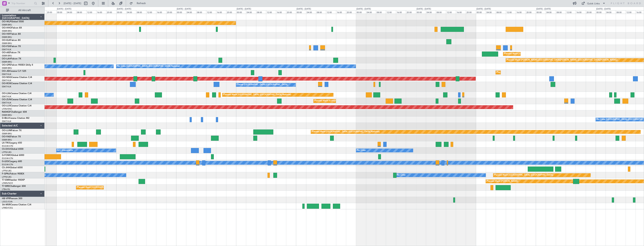 The height and width of the screenshot is (246, 644). I want to click on a: LSGG/GVA, so click(7, 201).